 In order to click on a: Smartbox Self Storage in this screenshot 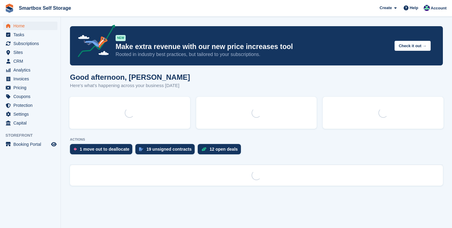, I will do `click(45, 8)`.